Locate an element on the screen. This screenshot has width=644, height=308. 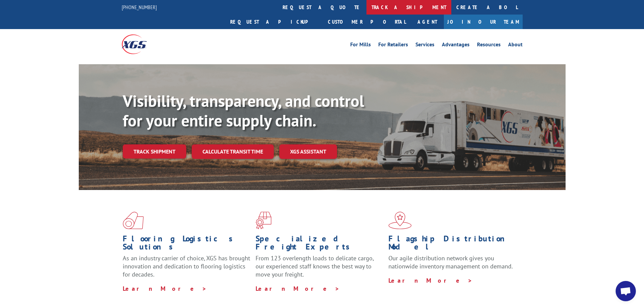
a: Track shipment is located at coordinates (154, 152).